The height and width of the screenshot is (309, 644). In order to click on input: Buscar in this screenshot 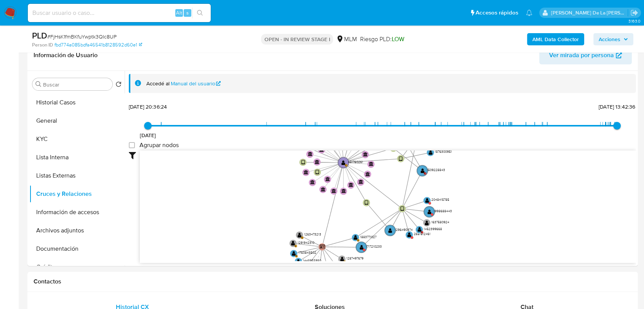, I will do `click(76, 85)`.